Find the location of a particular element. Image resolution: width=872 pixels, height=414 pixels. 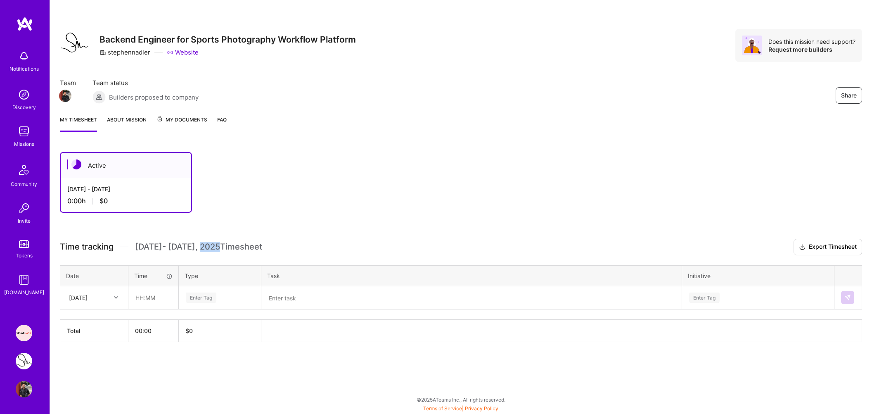

div: Time is located at coordinates (153, 275).